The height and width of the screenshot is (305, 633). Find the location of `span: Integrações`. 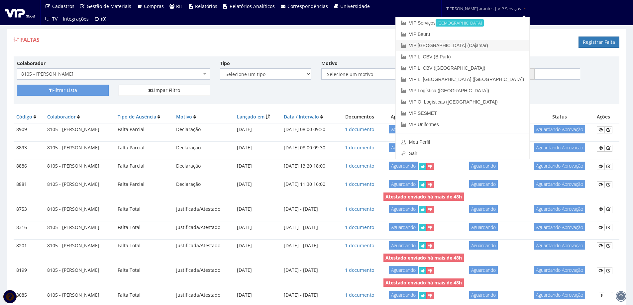

span: Integrações is located at coordinates (76, 19).